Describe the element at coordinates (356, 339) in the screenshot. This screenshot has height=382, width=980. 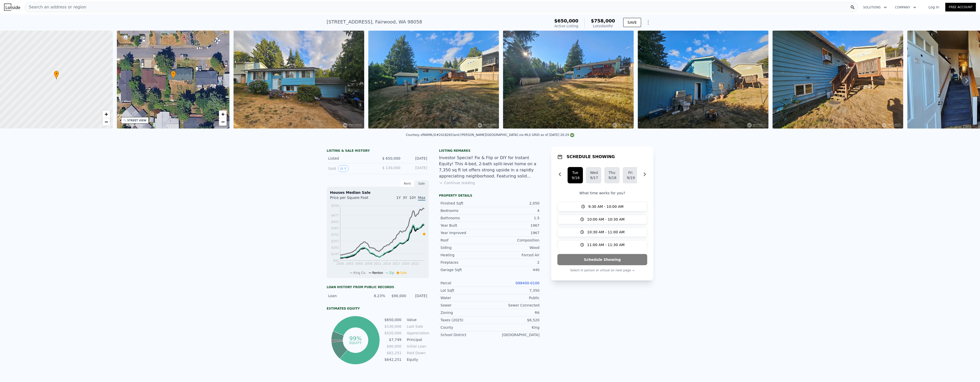
I see `tspan: 99%` at that location.